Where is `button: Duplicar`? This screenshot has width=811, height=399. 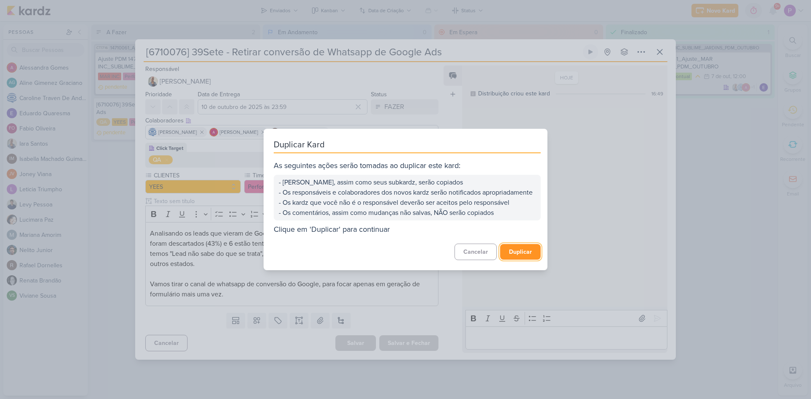
button: Duplicar is located at coordinates (520, 252).